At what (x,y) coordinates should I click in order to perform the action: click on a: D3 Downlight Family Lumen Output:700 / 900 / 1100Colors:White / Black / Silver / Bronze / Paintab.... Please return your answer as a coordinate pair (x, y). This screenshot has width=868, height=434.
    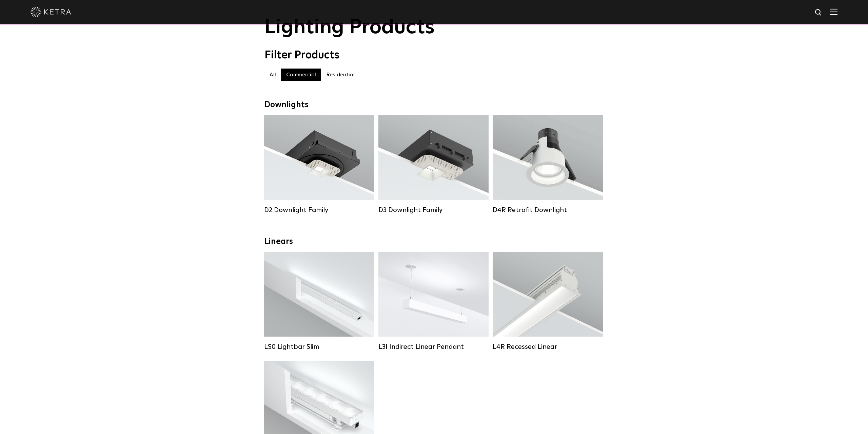
    Looking at the image, I should click on (433, 165).